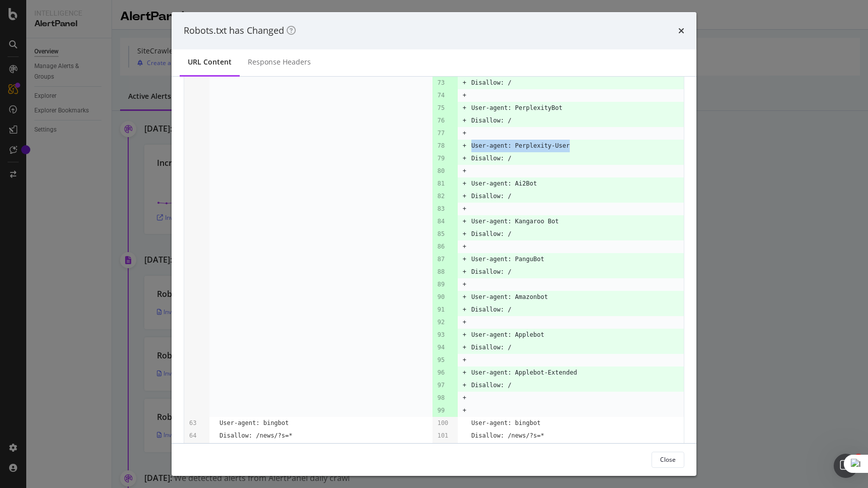 This screenshot has height=488, width=868. I want to click on pre: 82, so click(441, 196).